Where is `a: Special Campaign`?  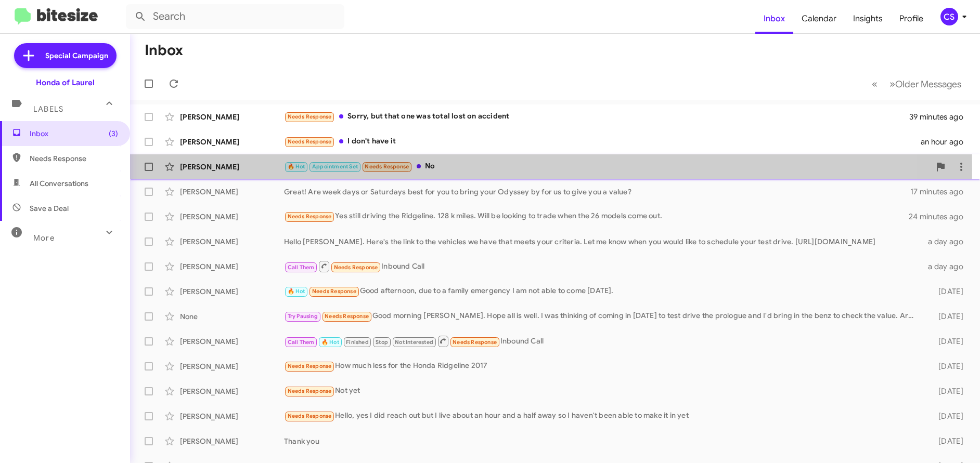 a: Special Campaign is located at coordinates (65, 55).